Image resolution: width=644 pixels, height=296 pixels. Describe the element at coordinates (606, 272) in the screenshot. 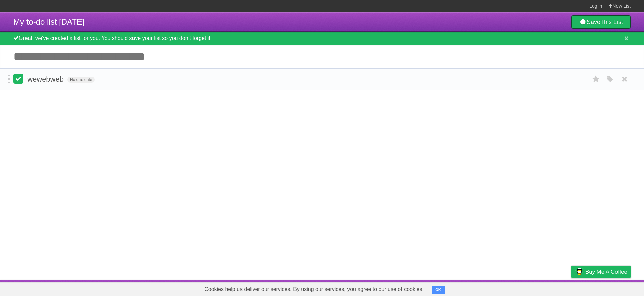

I see `span: Buy me a coffee` at that location.